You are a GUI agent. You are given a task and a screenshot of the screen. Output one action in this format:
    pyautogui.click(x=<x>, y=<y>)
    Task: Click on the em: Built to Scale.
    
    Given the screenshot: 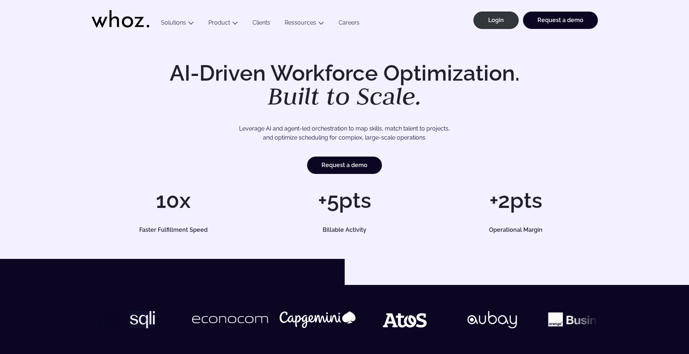 What is the action you would take?
    pyautogui.click(x=345, y=96)
    